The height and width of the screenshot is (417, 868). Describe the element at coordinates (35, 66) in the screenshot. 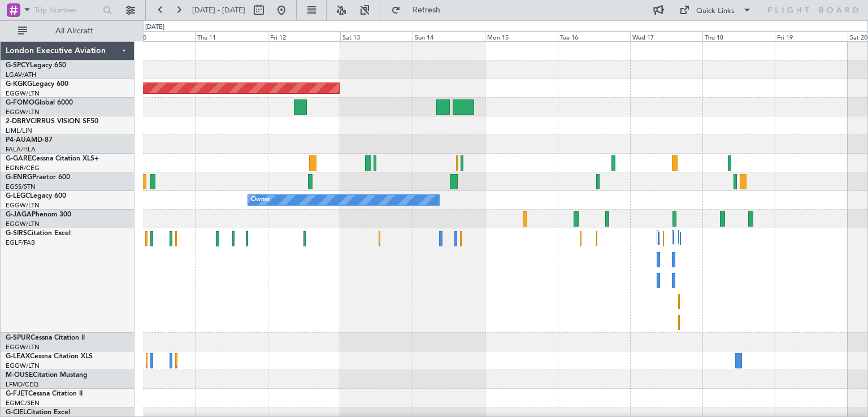

I see `a: G-SPCYLegacy 650` at that location.